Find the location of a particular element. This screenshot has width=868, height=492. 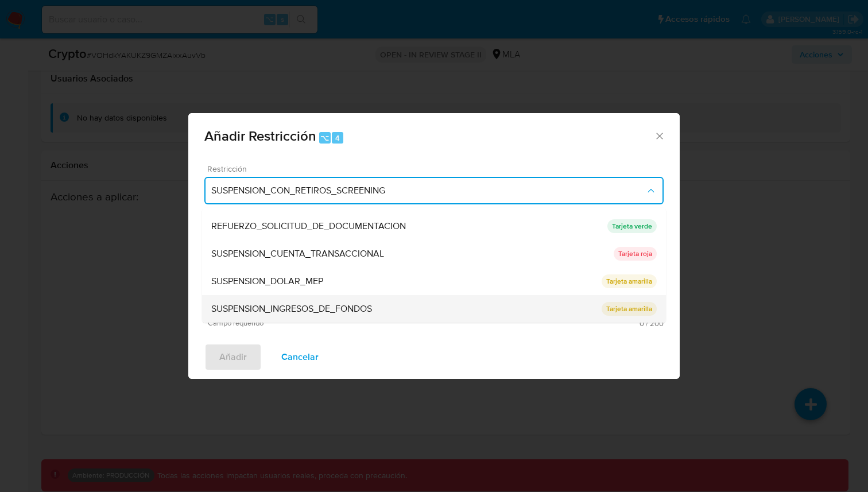

p: Tarjeta verde is located at coordinates (632, 226).